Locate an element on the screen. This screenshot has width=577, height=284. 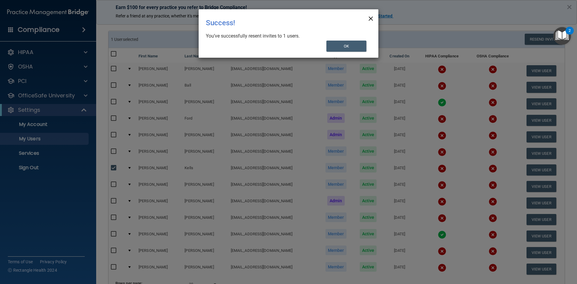
div: Success! is located at coordinates (276, 23).